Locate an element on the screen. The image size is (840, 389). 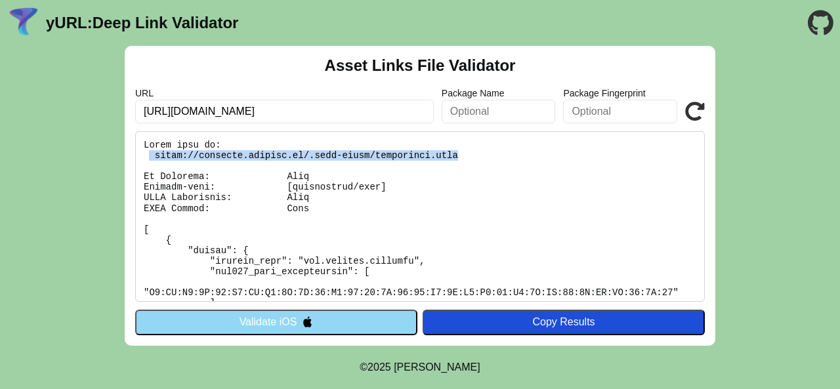
input: Required is located at coordinates (284, 112).